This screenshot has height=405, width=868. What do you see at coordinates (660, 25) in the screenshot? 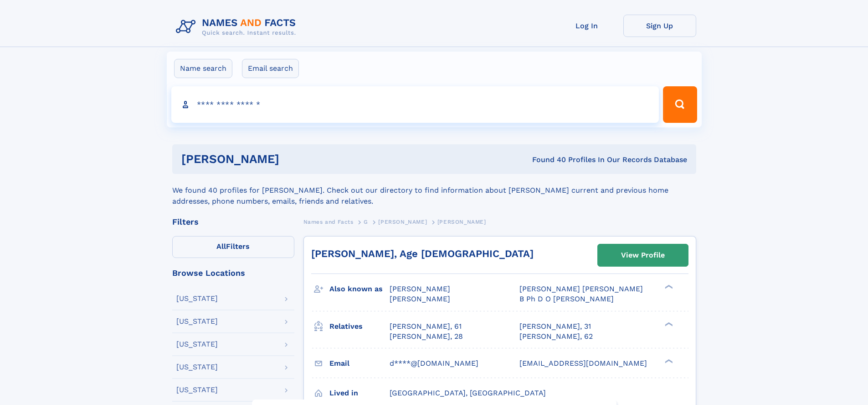
I see `a: Sign Up` at bounding box center [660, 25].